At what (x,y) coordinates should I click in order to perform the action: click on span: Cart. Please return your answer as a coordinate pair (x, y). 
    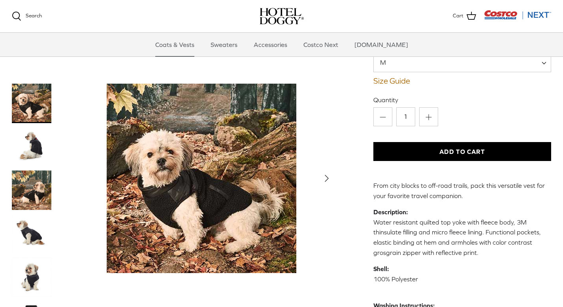
    Looking at the image, I should click on (458, 16).